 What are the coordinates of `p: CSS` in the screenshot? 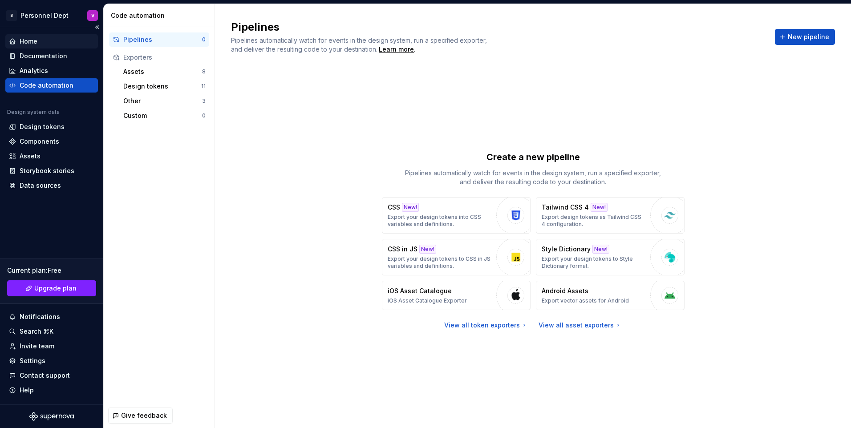 It's located at (394, 207).